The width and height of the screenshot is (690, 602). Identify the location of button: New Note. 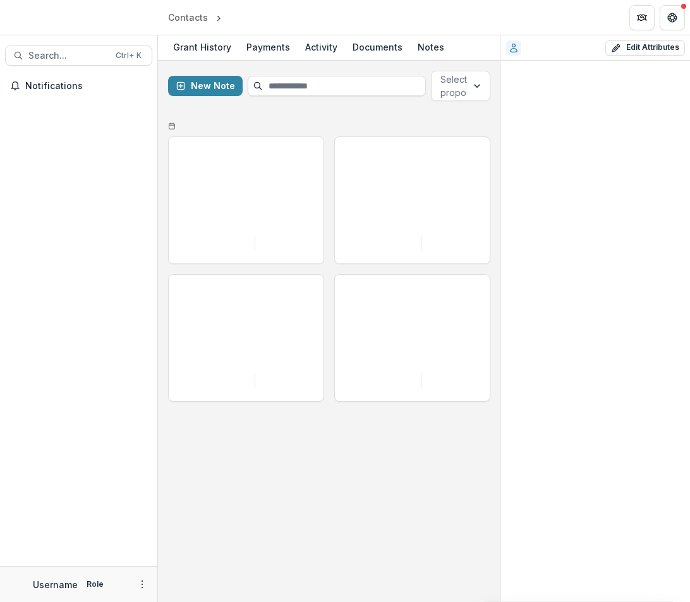
(205, 86).